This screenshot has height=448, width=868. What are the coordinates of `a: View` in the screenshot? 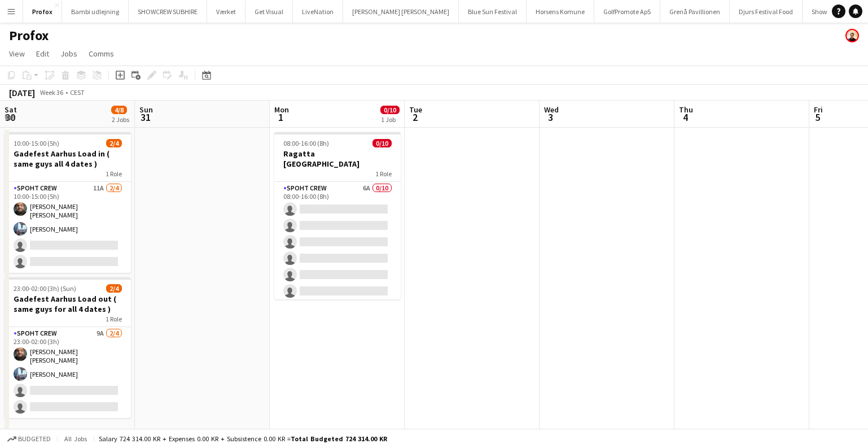 It's located at (17, 54).